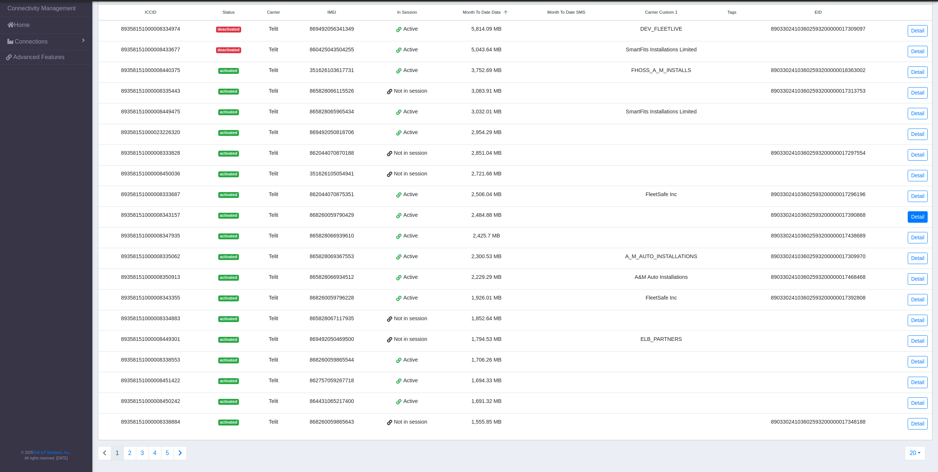  What do you see at coordinates (487, 194) in the screenshot?
I see `span: 2,506.04 MB` at bounding box center [487, 194].